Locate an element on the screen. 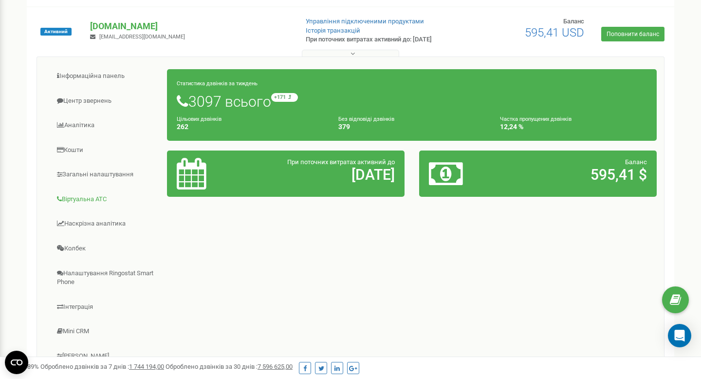 This screenshot has width=701, height=379. a: Загальні налаштування is located at coordinates (106, 174).